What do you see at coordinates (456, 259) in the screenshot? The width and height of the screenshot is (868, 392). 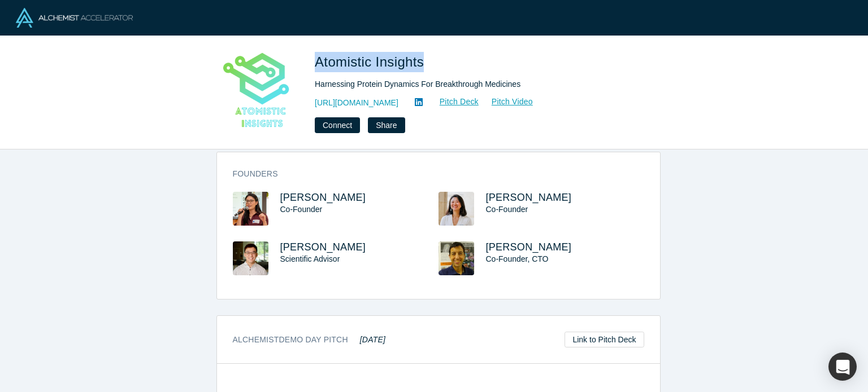 I see `img: JC Gumbart's Profile Image` at bounding box center [456, 259].